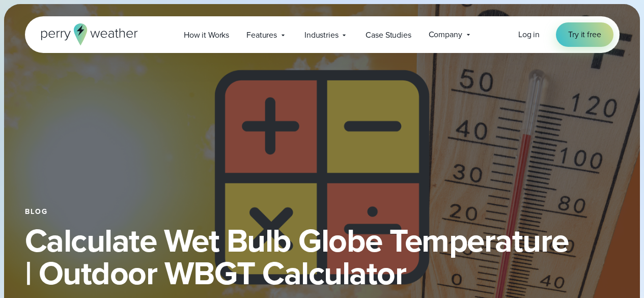  I want to click on span: Try it free, so click(585, 34).